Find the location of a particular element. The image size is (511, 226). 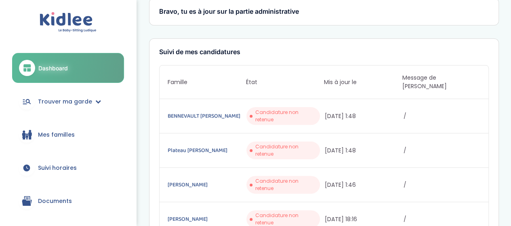

a: Documents is located at coordinates (68, 201).